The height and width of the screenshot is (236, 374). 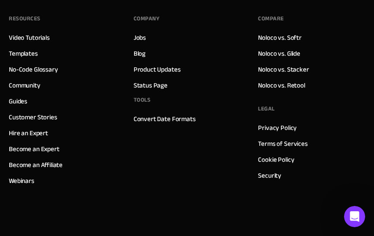 I want to click on img: Profile image for Darragh, so click(x=32, y=12).